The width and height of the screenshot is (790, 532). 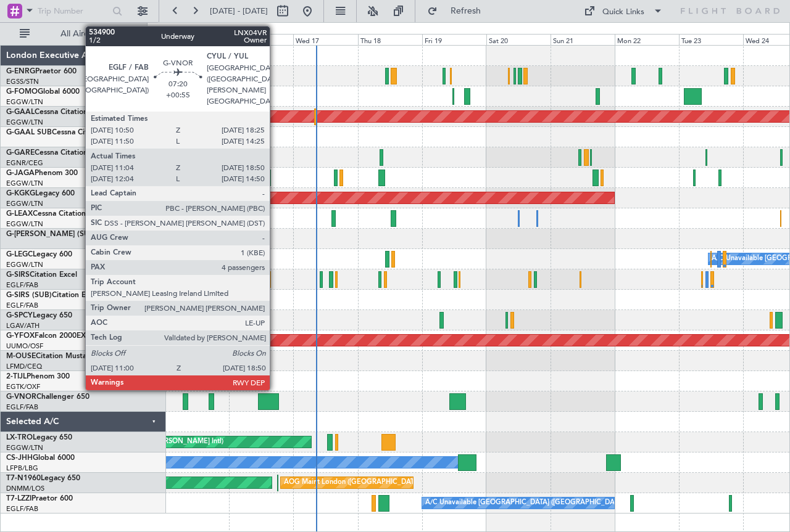 I want to click on a: LFMD/CEQ, so click(x=24, y=366).